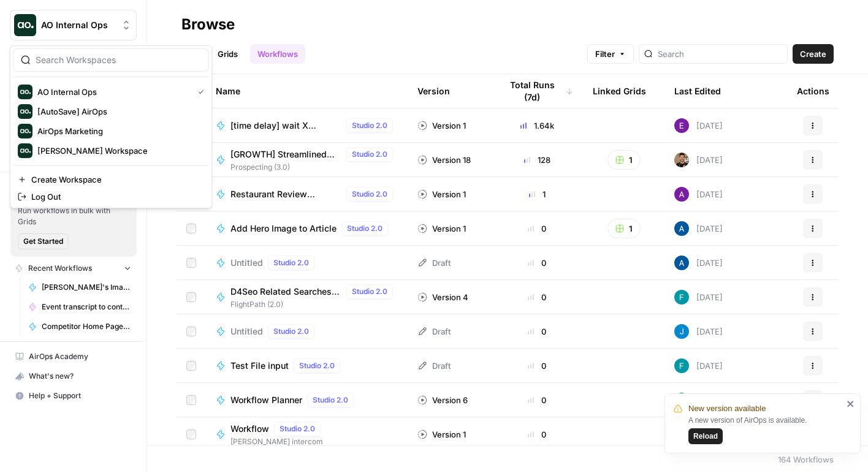  What do you see at coordinates (80, 357) in the screenshot?
I see `span: AirOps Academy` at bounding box center [80, 357].